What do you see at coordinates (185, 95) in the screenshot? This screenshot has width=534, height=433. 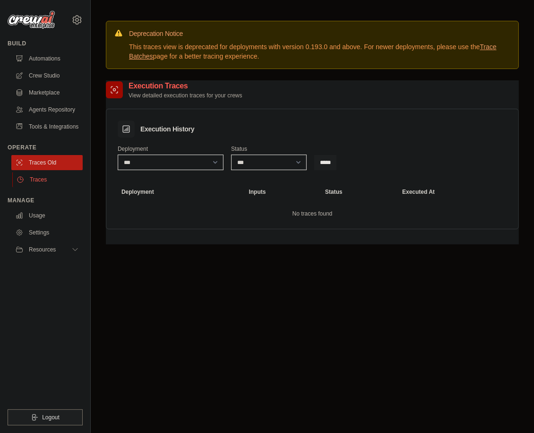 I see `p: View detailed execution traces for your crews` at bounding box center [185, 95].